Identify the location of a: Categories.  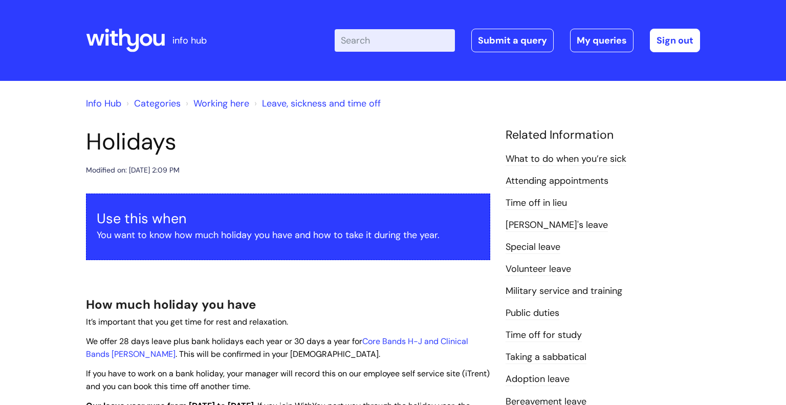
(157, 103).